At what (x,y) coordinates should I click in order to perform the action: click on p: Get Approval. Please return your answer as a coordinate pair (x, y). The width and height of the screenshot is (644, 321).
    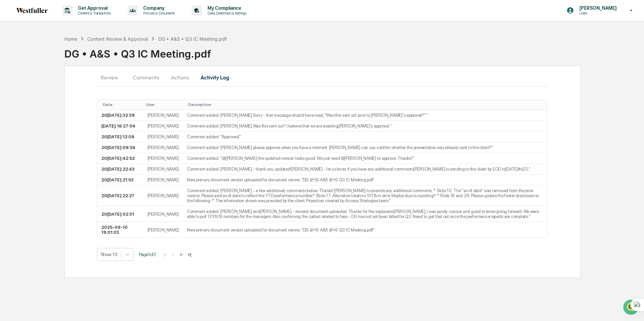
    Looking at the image, I should click on (94, 8).